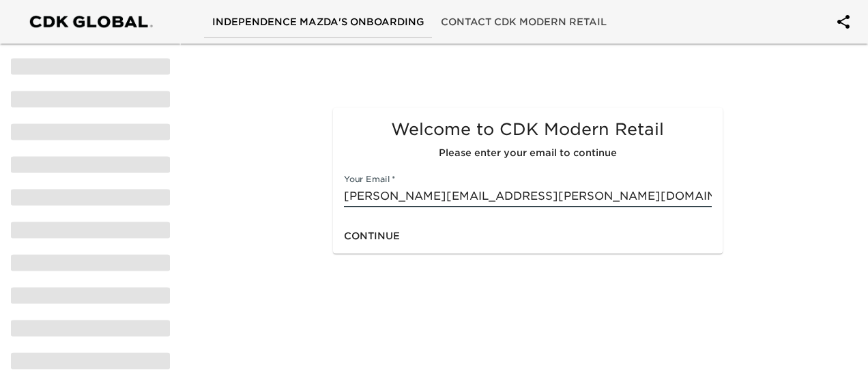 Image resolution: width=868 pixels, height=377 pixels. Describe the element at coordinates (372, 236) in the screenshot. I see `button: Continue` at that location.